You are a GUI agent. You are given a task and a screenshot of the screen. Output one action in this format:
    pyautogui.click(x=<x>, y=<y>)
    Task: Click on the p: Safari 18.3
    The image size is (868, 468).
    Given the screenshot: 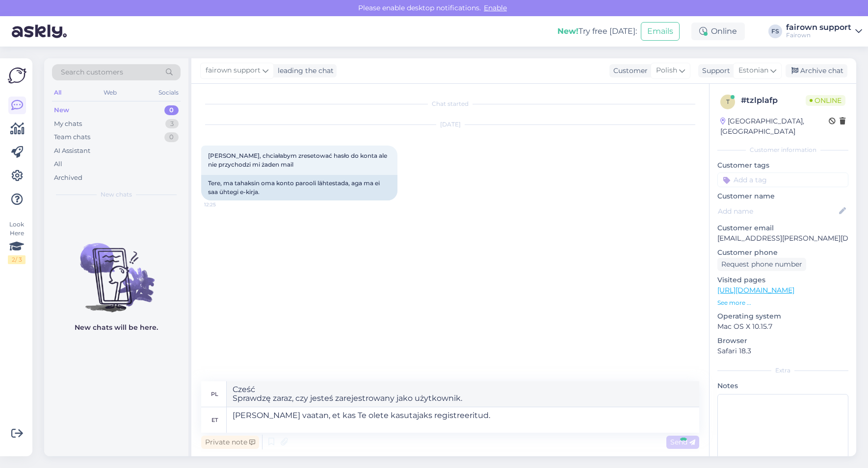 What is the action you would take?
    pyautogui.click(x=783, y=351)
    